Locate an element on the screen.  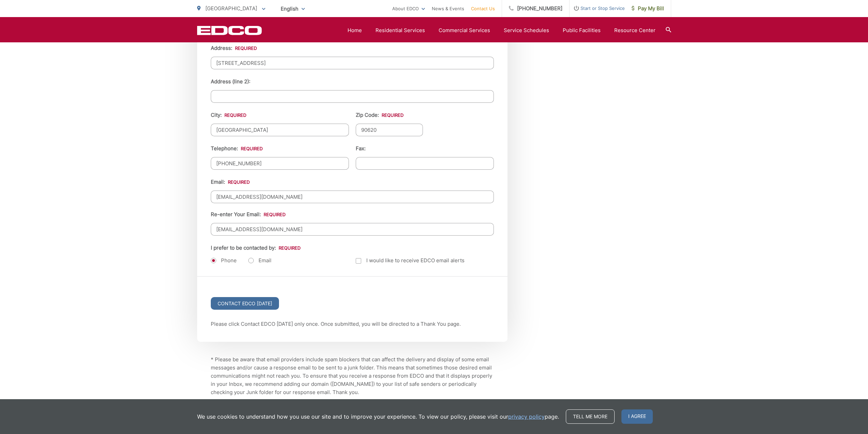
label: Re-enter Your Email: is located at coordinates (248, 214).